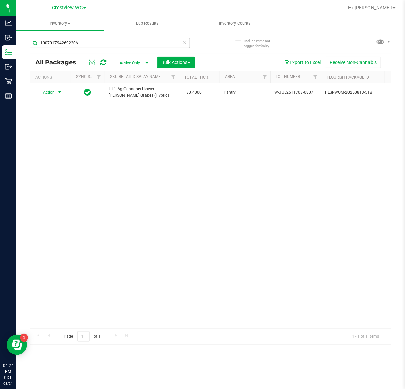  Describe the element at coordinates (296, 92) in the screenshot. I see `span: W-JUL25T1703-0807` at that location.